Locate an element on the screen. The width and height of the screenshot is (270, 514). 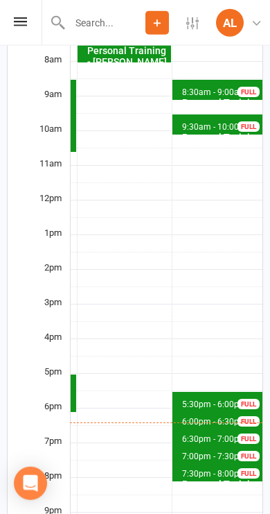
input: Search... is located at coordinates (105, 23).